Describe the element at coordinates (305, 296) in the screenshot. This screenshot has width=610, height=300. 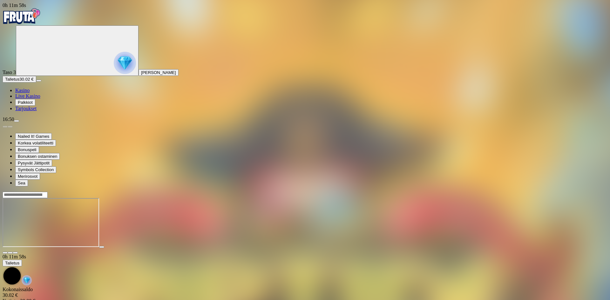
I see `div: 30.02 €` at that location.